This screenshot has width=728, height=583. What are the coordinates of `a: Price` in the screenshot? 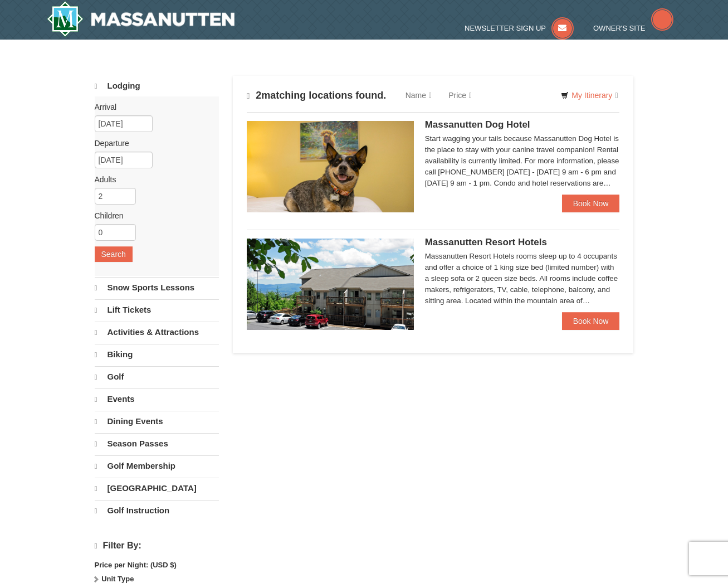 It's located at (460, 95).